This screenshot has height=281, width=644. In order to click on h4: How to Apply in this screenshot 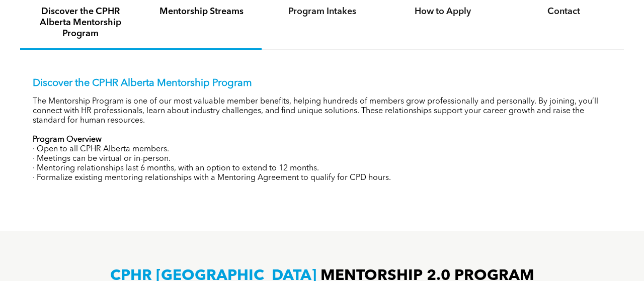, I will do `click(443, 12)`.